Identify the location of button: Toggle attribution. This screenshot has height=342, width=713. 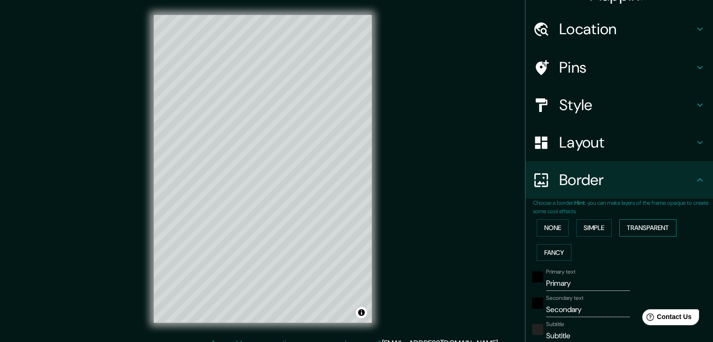
(362, 313).